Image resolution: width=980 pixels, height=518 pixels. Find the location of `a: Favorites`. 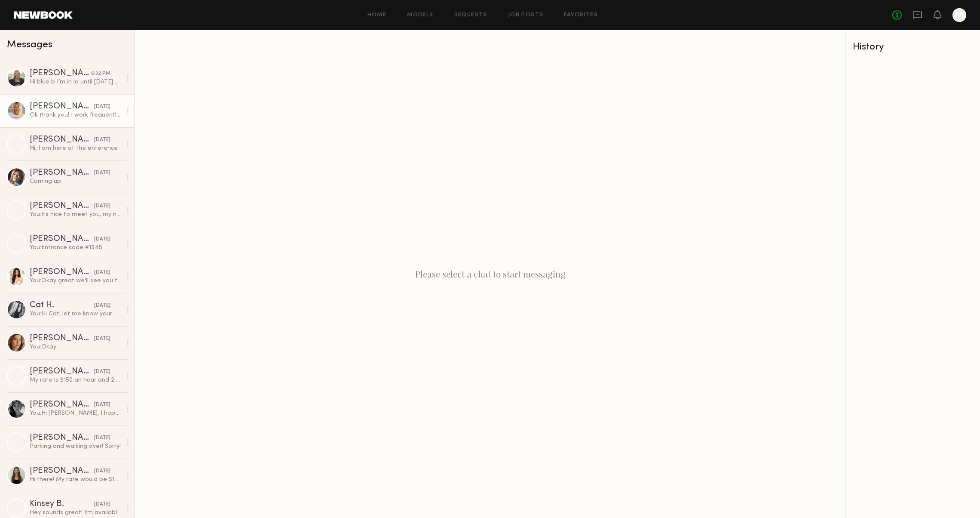

a: Favorites is located at coordinates (581, 15).